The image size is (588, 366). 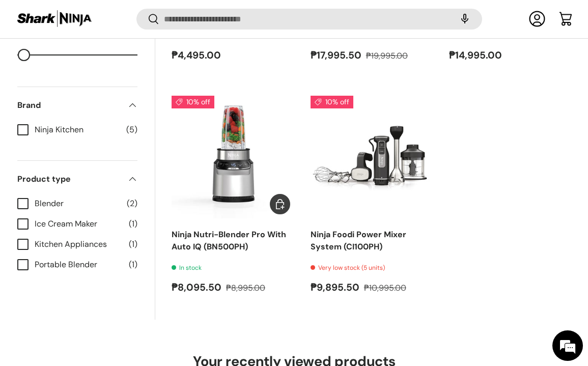 What do you see at coordinates (233, 157) in the screenshot?
I see `img: ninja-nutri-blender-pro-with-auto-iq-silver-with-sample-food-content-full-view-sharkninja-philipp...` at bounding box center [233, 157].